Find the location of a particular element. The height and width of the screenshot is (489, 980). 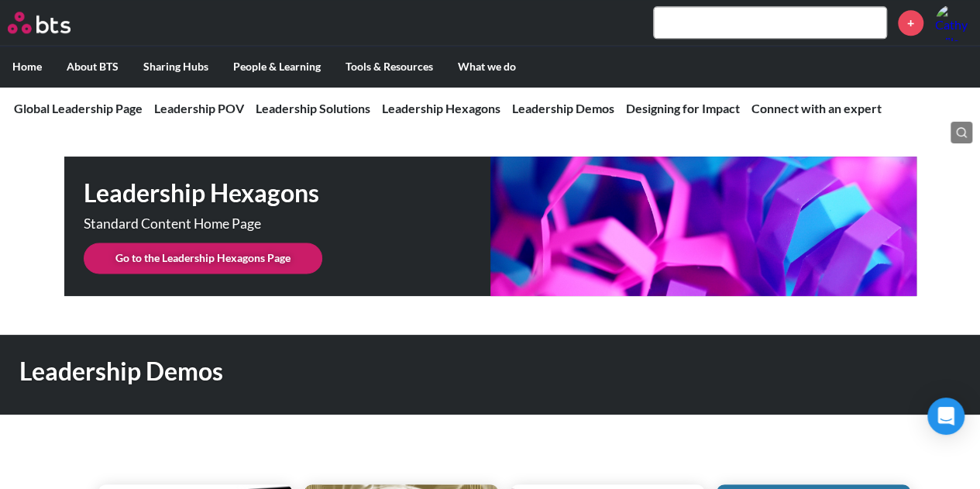

label: About BTS is located at coordinates (93, 67).